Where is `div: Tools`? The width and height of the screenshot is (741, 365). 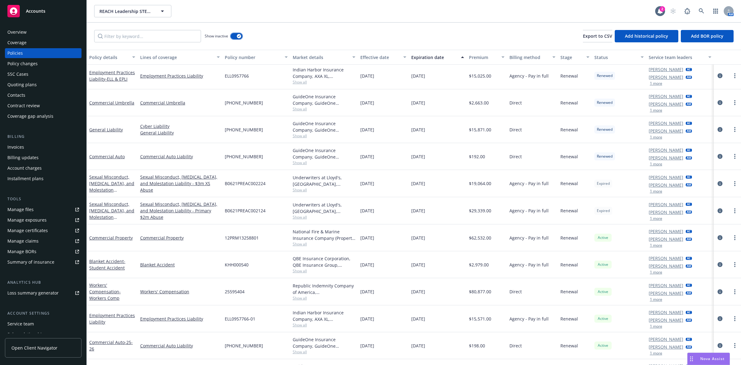
div: Tools is located at coordinates (43, 199).